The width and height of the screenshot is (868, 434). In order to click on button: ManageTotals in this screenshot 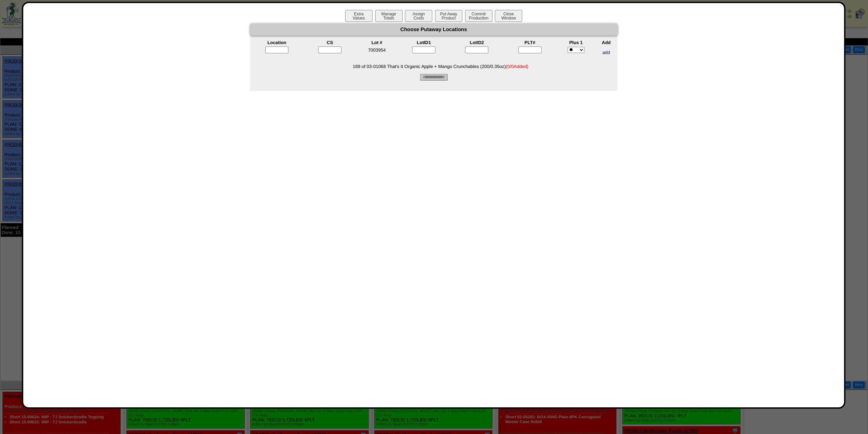, I will do `click(389, 15)`.